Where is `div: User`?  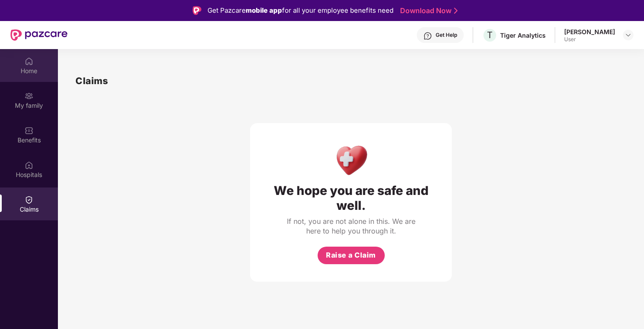 div: User is located at coordinates (589, 39).